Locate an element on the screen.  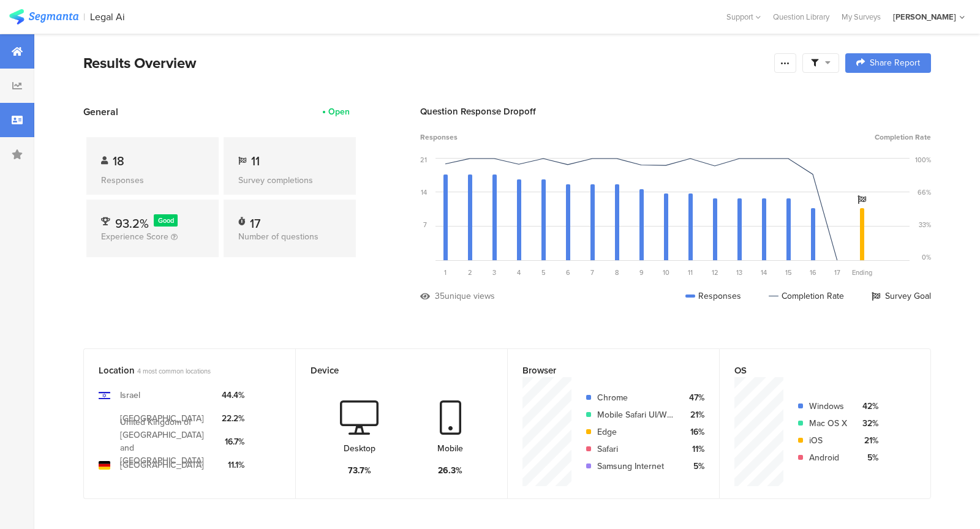
div: Android is located at coordinates (828, 457).